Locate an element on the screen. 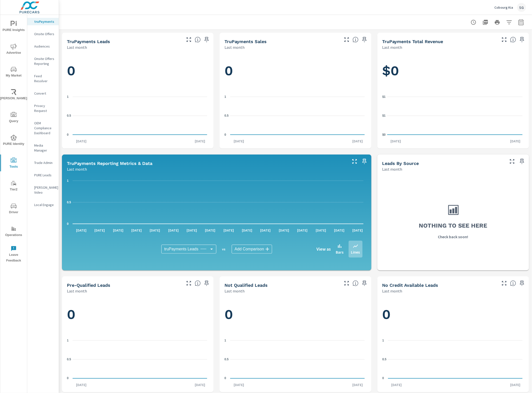 The width and height of the screenshot is (532, 393). button: "Export Report to PDF" is located at coordinates (486, 22).